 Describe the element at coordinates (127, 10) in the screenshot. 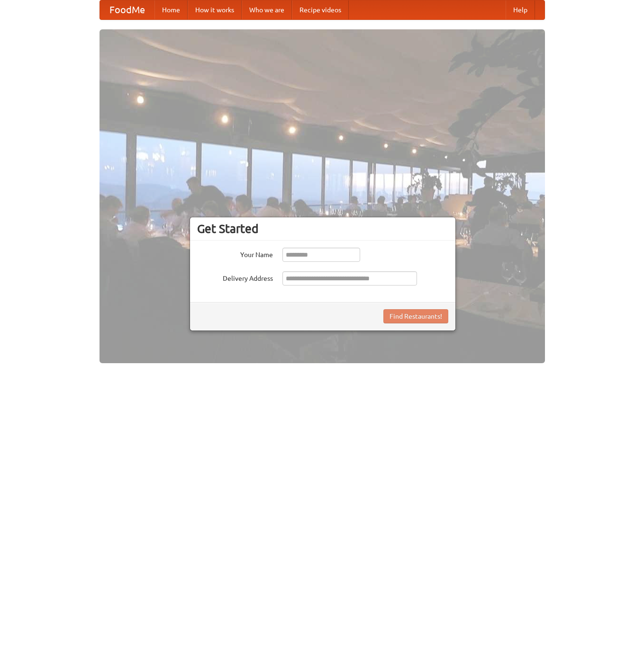

I see `a: FoodMe` at that location.